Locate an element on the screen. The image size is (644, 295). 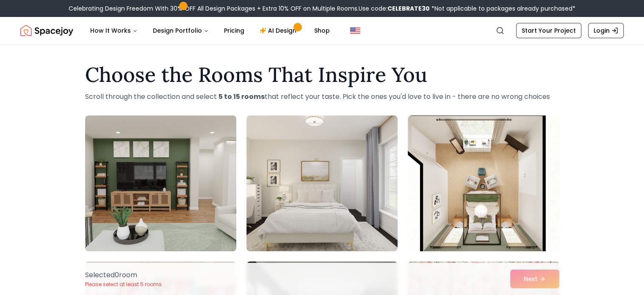
strong: 5 to 15 rooms is located at coordinates (242, 97).